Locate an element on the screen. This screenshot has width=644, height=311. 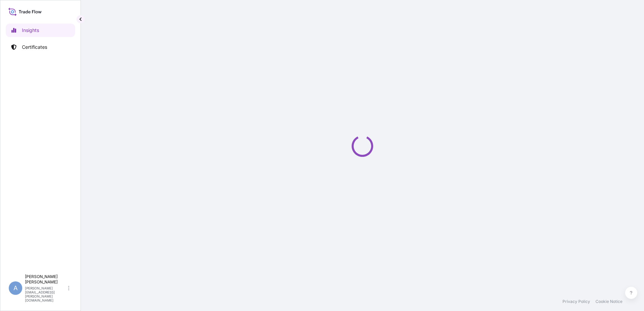
p: Insights is located at coordinates (30, 30).